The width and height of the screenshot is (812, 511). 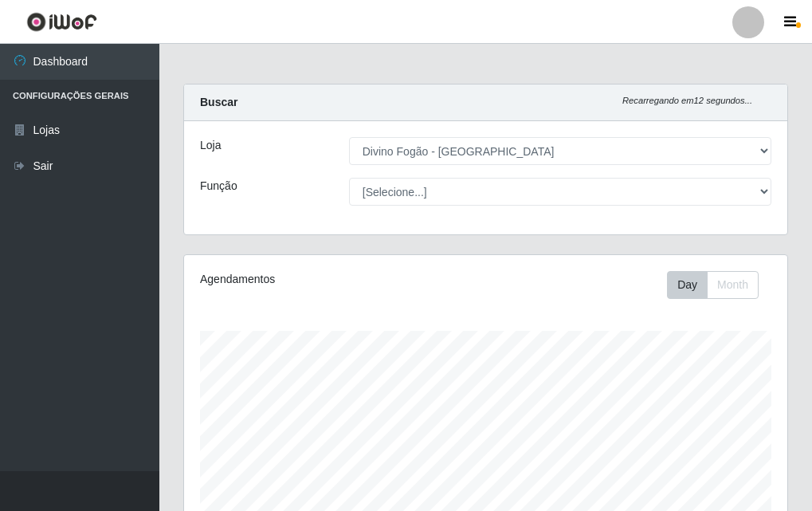 I want to click on div: Agendamentos, so click(x=311, y=279).